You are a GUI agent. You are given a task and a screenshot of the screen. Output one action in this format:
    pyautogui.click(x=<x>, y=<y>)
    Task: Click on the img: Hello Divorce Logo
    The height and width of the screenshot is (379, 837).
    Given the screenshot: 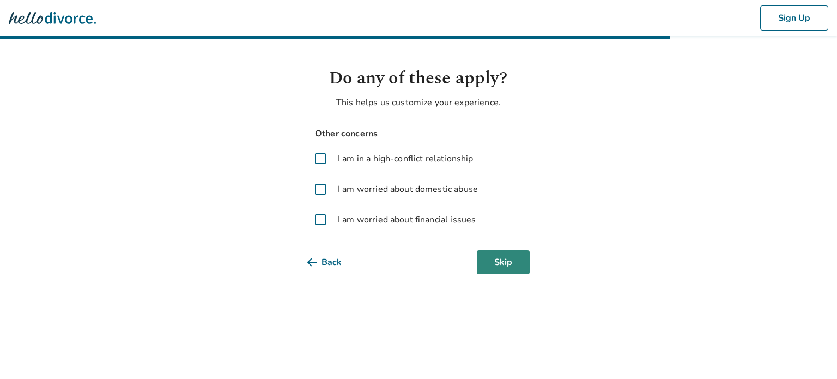 What is the action you would take?
    pyautogui.click(x=52, y=18)
    